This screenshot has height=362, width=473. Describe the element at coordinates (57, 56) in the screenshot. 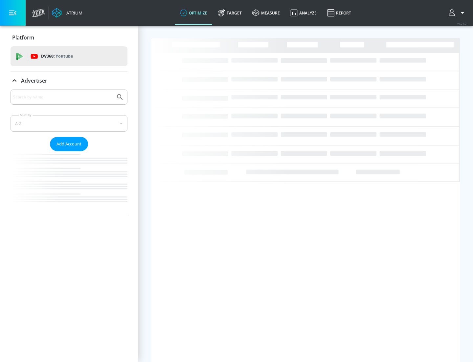

I see `p: DV360:` at that location.